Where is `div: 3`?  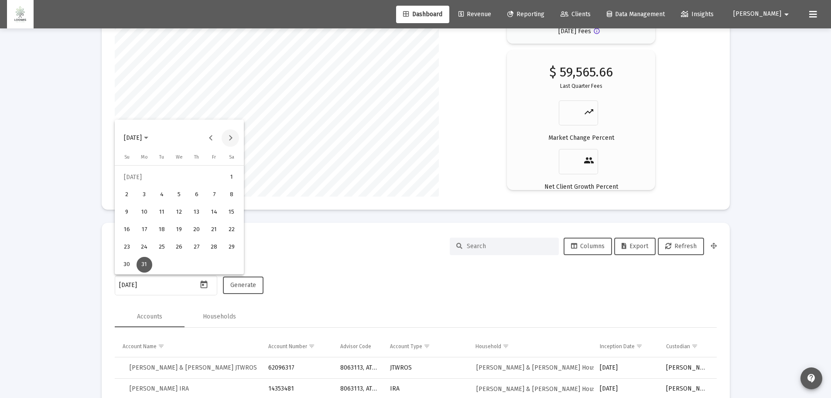 div: 3 is located at coordinates (144, 195).